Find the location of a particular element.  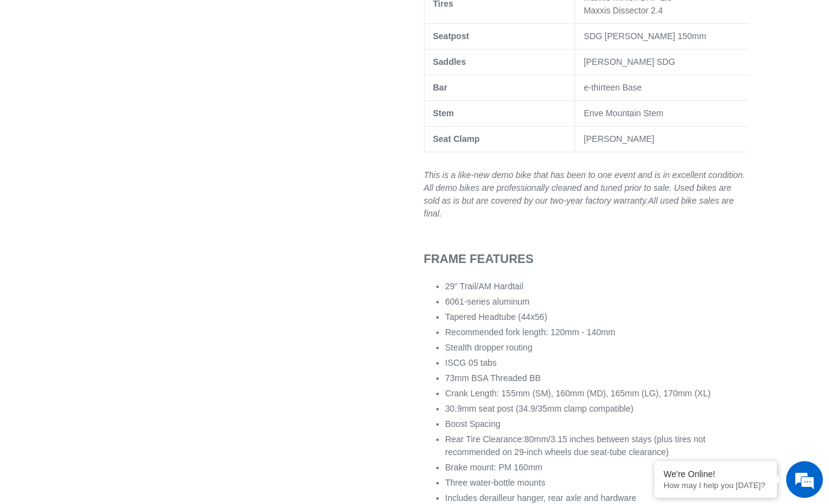

b: Saddles is located at coordinates (449, 62).